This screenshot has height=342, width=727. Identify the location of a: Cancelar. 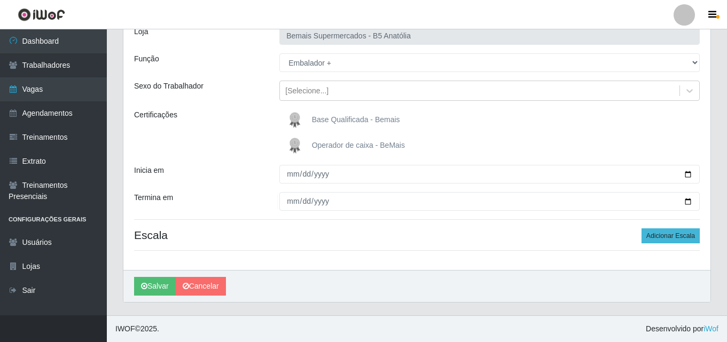
(201, 286).